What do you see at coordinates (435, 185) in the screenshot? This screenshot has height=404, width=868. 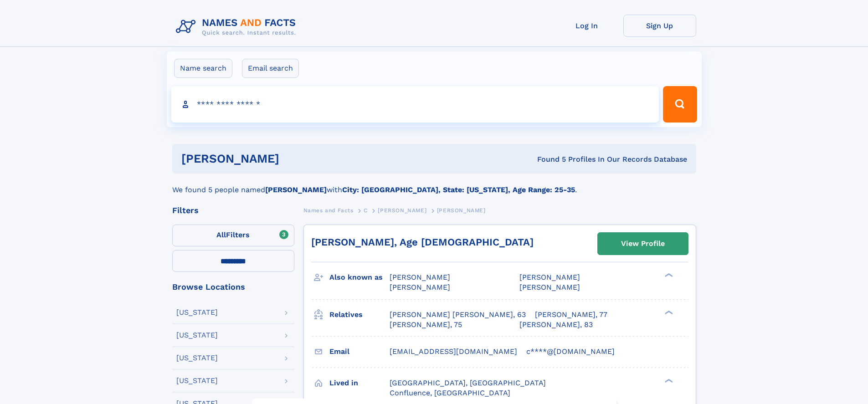 I see `div: We found 5 people named with .` at bounding box center [435, 185].